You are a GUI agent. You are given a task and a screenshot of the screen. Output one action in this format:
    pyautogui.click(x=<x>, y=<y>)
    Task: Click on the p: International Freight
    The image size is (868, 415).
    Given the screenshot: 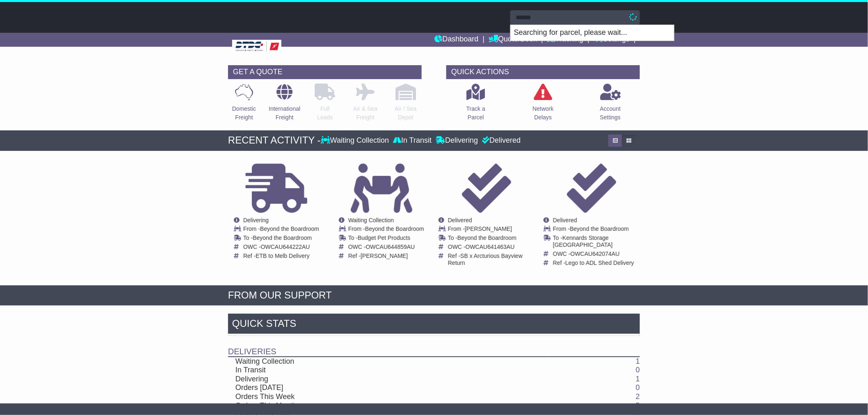 What is the action you would take?
    pyautogui.click(x=284, y=113)
    